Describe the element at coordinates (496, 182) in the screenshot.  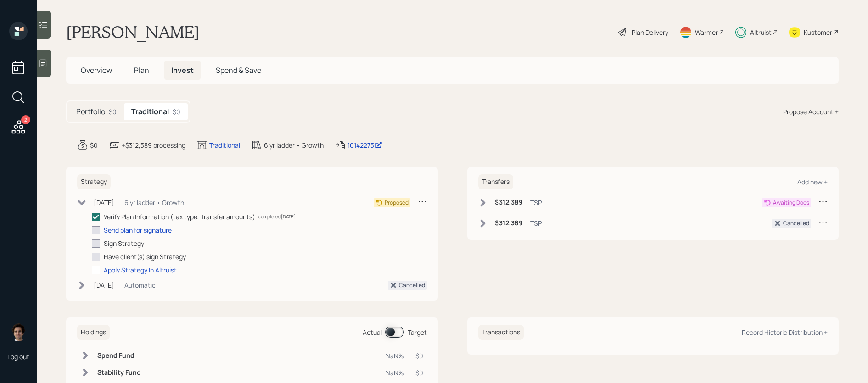
I see `h6: Transfers` at that location.